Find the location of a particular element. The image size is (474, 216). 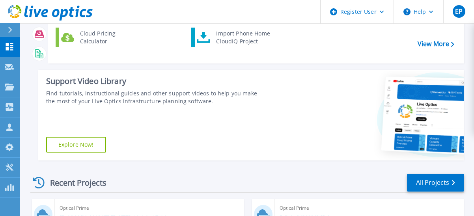

div: Import Phone Home CloudIQ Project is located at coordinates (243, 37).